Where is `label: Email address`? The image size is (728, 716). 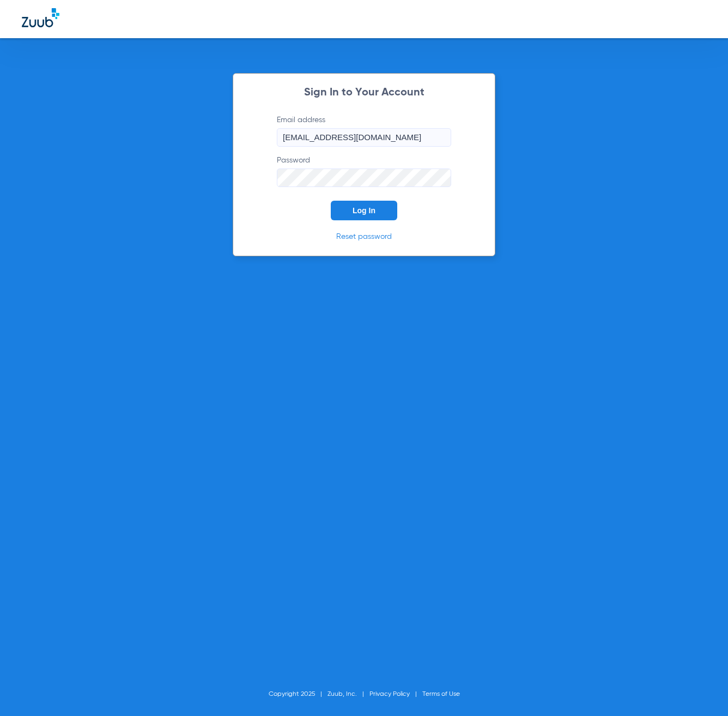
label: Email address is located at coordinates (364, 130).